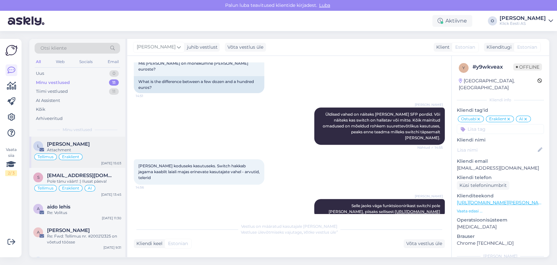 The height and width of the screenshot is (265, 557). I want to click on div: Klienditugi, so click(498, 47).